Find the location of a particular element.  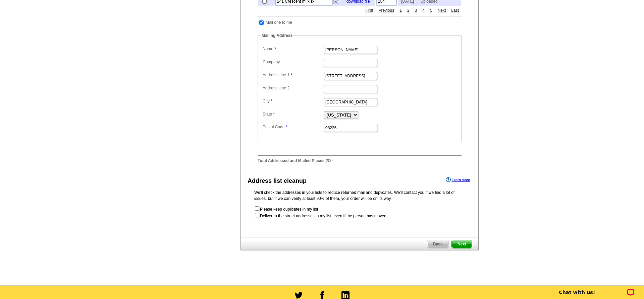

div: Address list cleanup is located at coordinates (277, 181).